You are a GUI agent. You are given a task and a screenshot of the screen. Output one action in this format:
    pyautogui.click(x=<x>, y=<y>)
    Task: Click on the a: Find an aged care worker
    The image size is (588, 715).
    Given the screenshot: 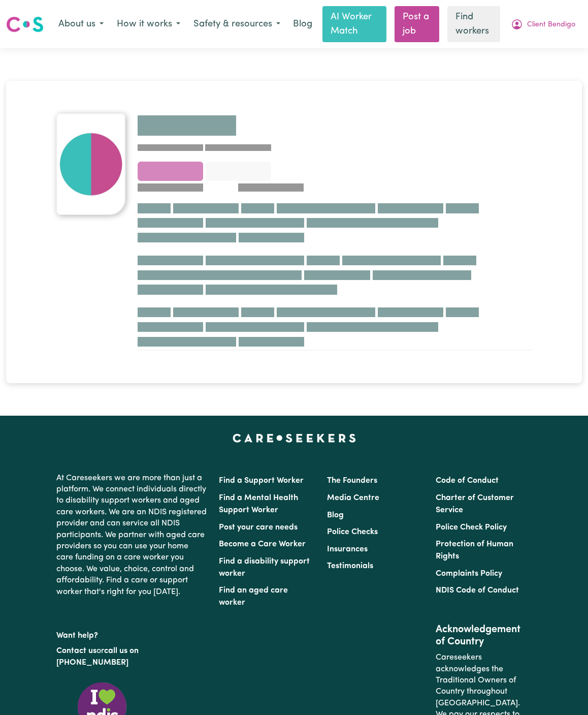 What is the action you would take?
    pyautogui.click(x=253, y=596)
    